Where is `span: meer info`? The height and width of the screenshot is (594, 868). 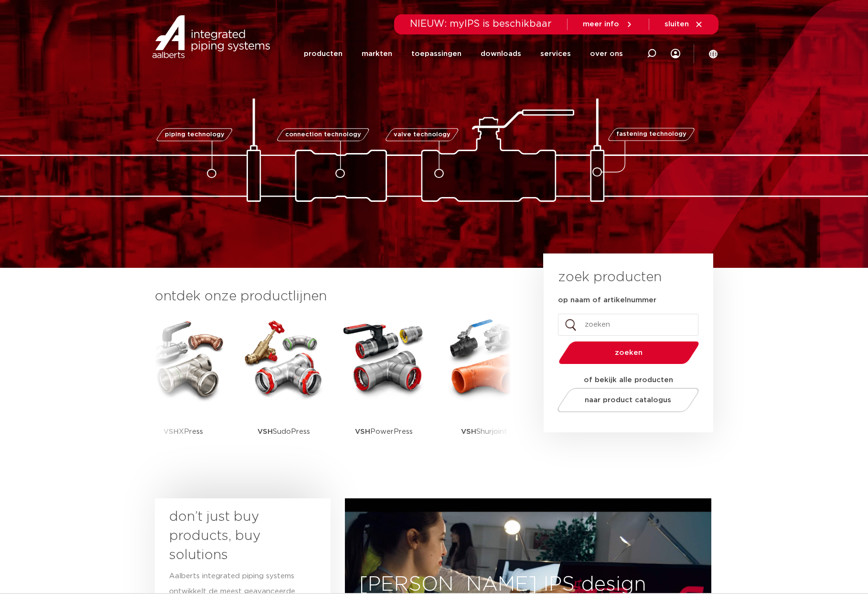
span: meer info is located at coordinates (601, 24).